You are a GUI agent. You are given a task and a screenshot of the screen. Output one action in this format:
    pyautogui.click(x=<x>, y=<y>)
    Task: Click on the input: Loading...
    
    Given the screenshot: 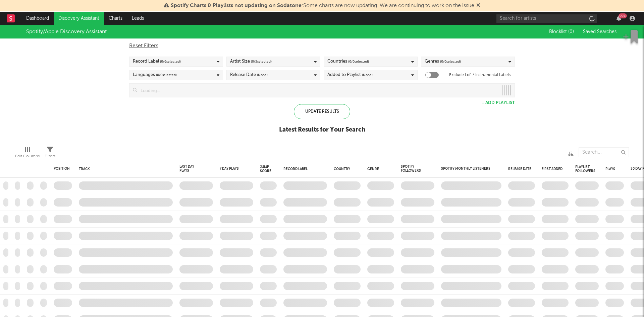 What is the action you would take?
    pyautogui.click(x=317, y=91)
    